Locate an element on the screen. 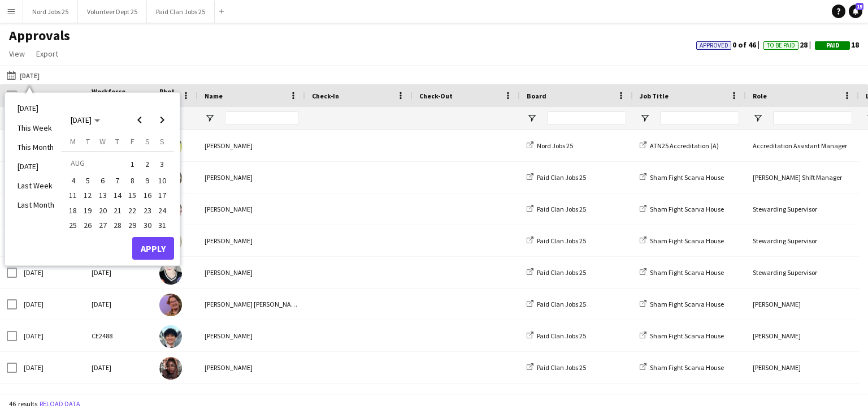 The height and width of the screenshot is (413, 868). li: This Month is located at coordinates (36, 147).